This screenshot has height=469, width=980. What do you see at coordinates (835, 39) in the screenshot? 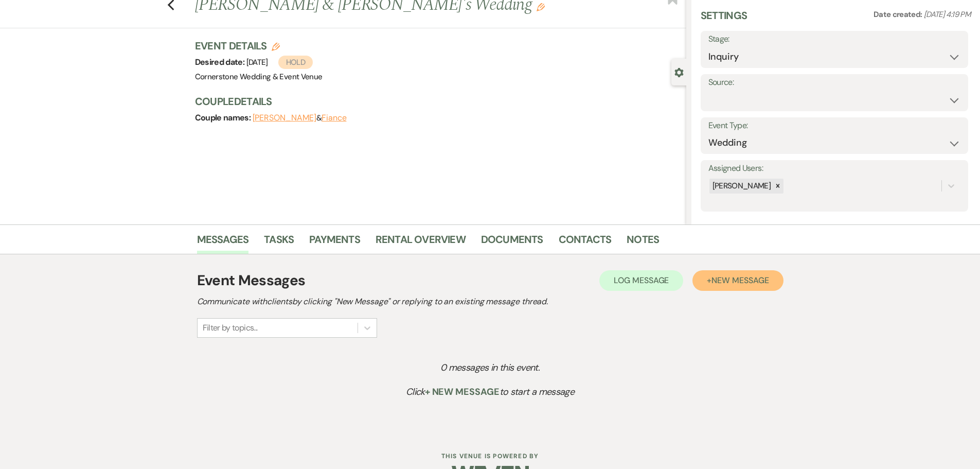
I see `label: Stage:` at bounding box center [835, 39].